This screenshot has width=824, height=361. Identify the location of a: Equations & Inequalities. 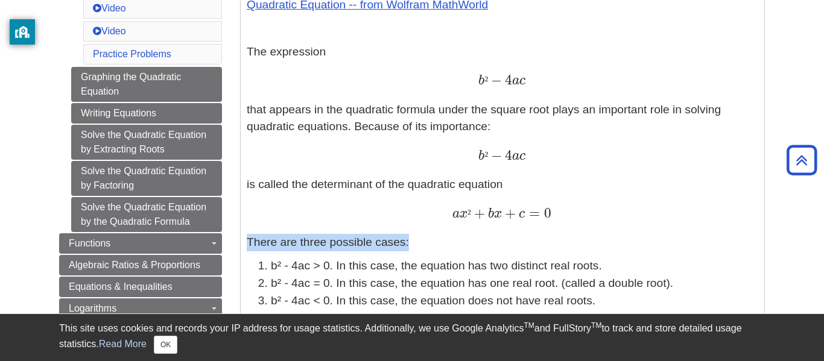
(141, 287).